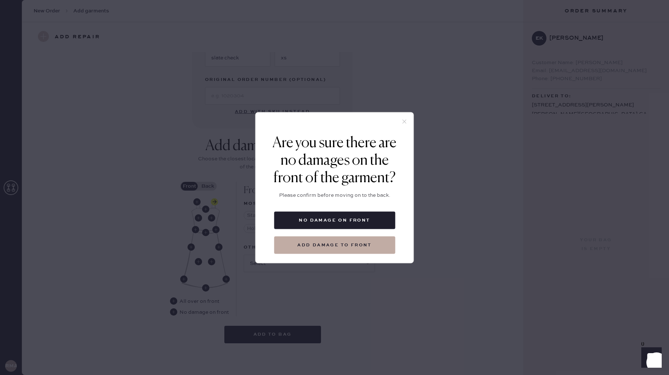  Describe the element at coordinates (334, 160) in the screenshot. I see `div: Are you sure there are no damages on the front of the garment?` at that location.